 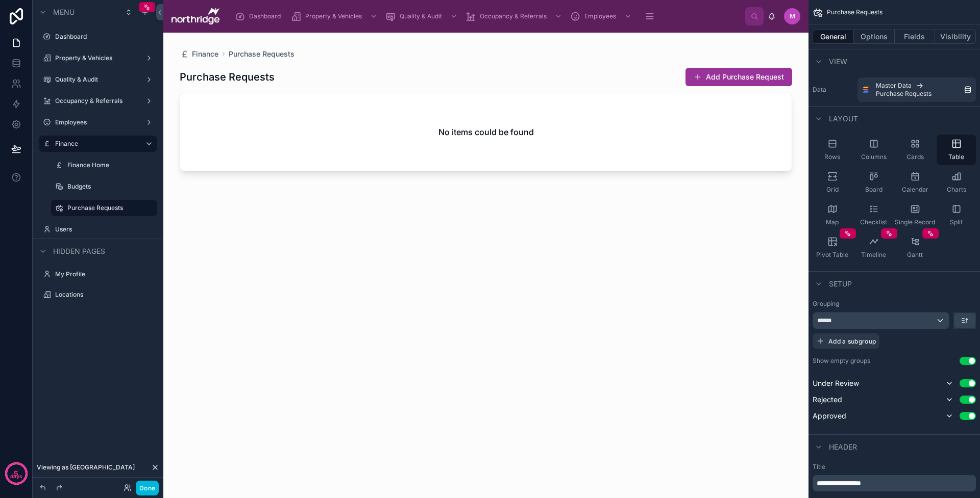 I want to click on img: App logo, so click(x=195, y=17).